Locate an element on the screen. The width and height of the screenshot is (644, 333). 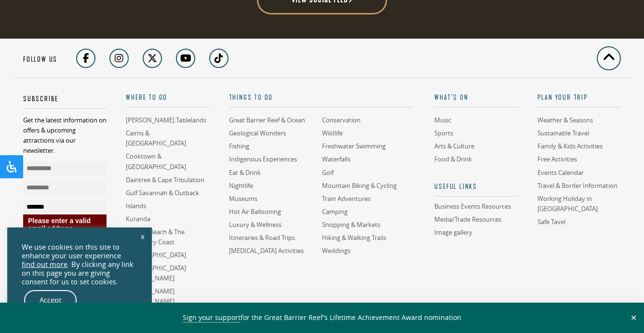
a: Indigenous Experiences is located at coordinates (263, 159).